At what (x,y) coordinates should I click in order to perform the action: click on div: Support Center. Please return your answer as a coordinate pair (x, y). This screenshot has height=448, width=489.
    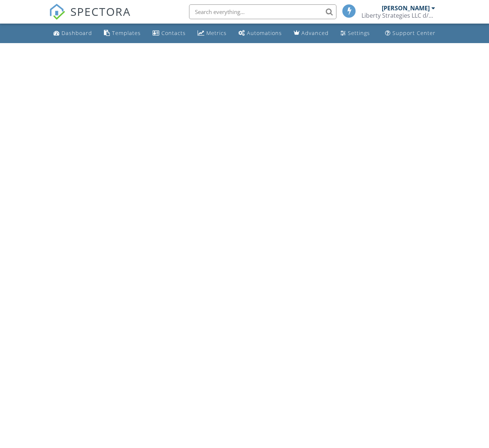
    Looking at the image, I should click on (413, 33).